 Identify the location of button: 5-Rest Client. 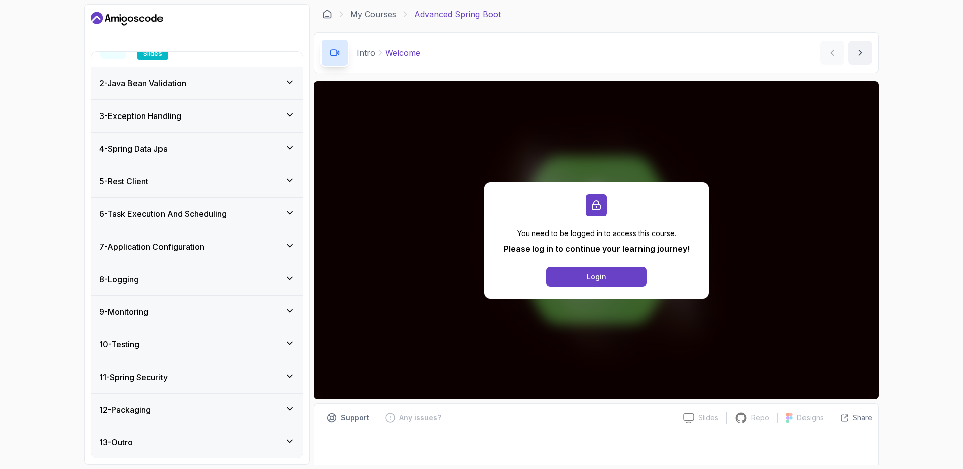
(197, 181).